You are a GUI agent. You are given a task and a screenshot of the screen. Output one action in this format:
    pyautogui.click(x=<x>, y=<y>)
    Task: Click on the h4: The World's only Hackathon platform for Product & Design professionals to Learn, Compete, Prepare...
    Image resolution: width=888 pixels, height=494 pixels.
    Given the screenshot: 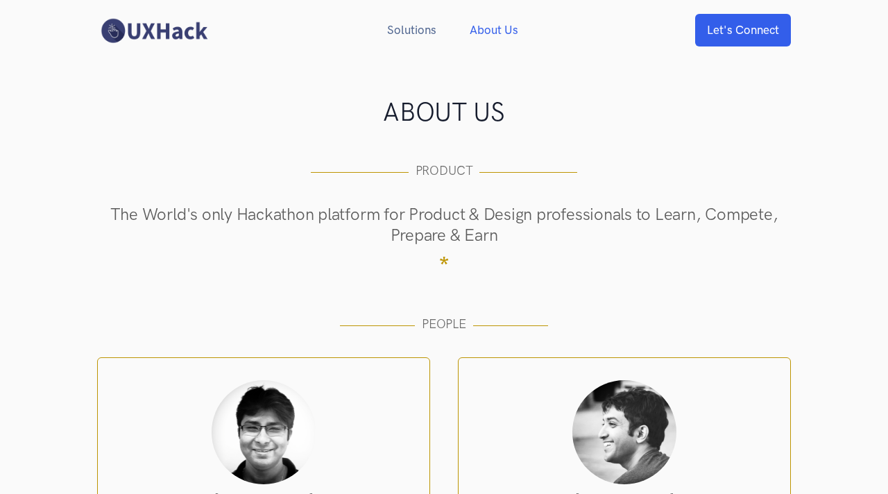 What is the action you would take?
    pyautogui.click(x=444, y=246)
    